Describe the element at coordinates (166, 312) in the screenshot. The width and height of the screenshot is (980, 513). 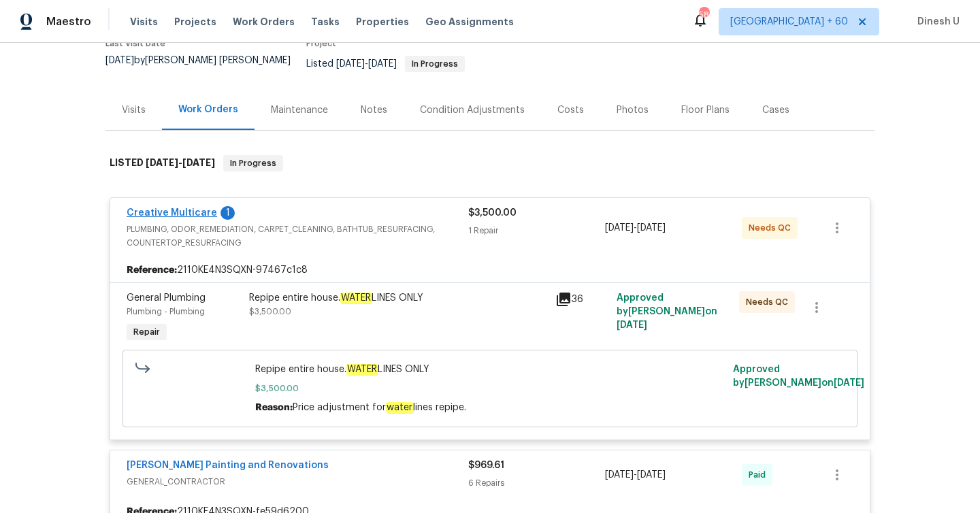
I see `span: Plumbing - Plumbing` at that location.